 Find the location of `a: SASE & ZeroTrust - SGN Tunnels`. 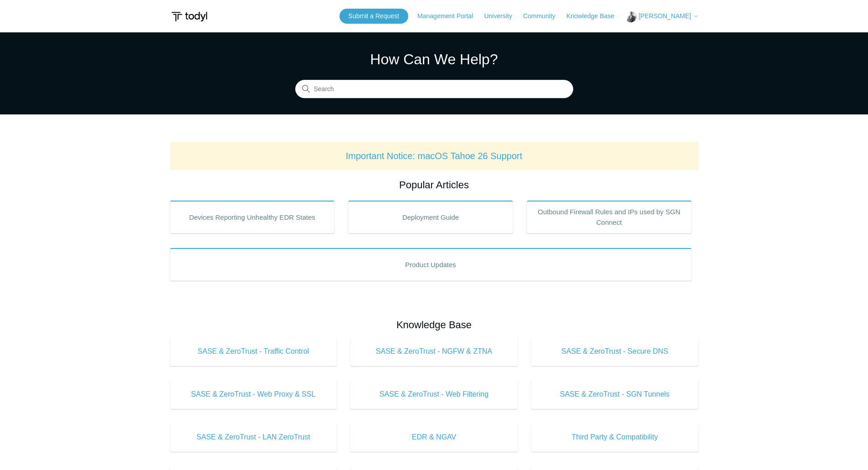

a: SASE & ZeroTrust - SGN Tunnels is located at coordinates (614, 395).